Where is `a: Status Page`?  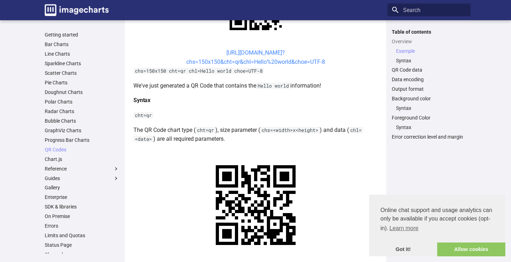 a: Status Page is located at coordinates (82, 245).